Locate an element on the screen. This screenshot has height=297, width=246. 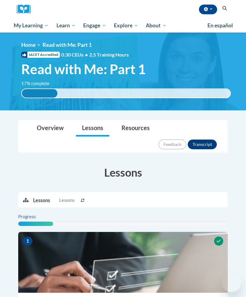
a: En español is located at coordinates (220, 26).